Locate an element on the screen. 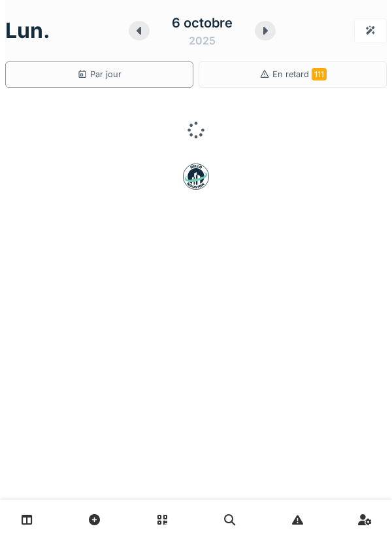  h1: lun. is located at coordinates (28, 31).